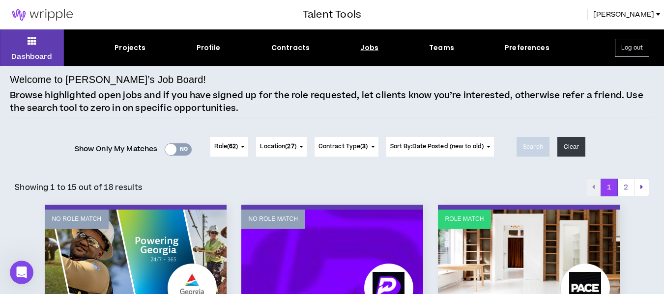 Image resolution: width=664 pixels, height=294 pixels. Describe the element at coordinates (533, 147) in the screenshot. I see `button: Search` at that location.